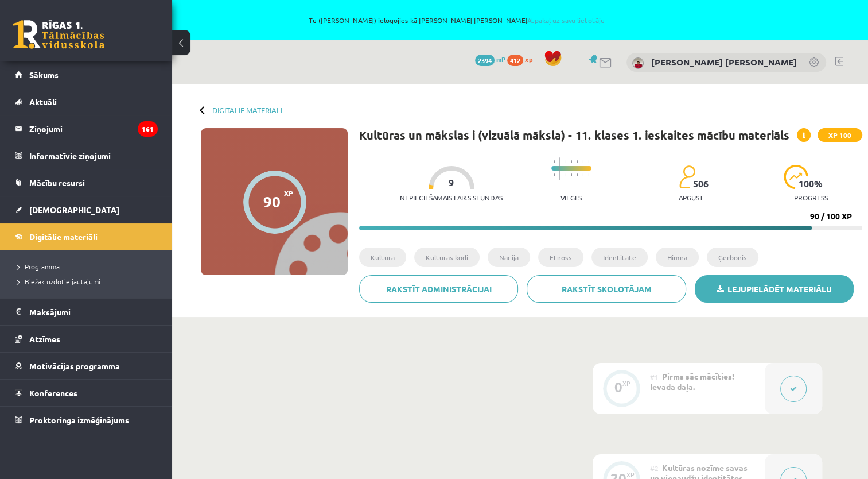 The height and width of the screenshot is (479, 868). Describe the element at coordinates (811, 184) in the screenshot. I see `span: 100 %` at that location.